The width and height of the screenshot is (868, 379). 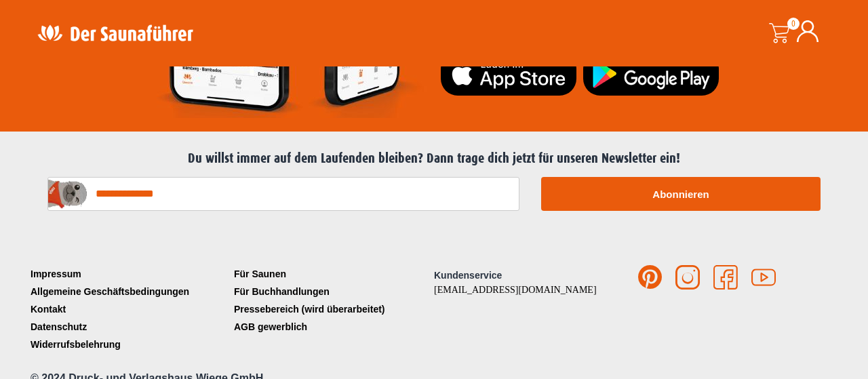 I want to click on a: Für Buchhandlungen, so click(x=332, y=291).